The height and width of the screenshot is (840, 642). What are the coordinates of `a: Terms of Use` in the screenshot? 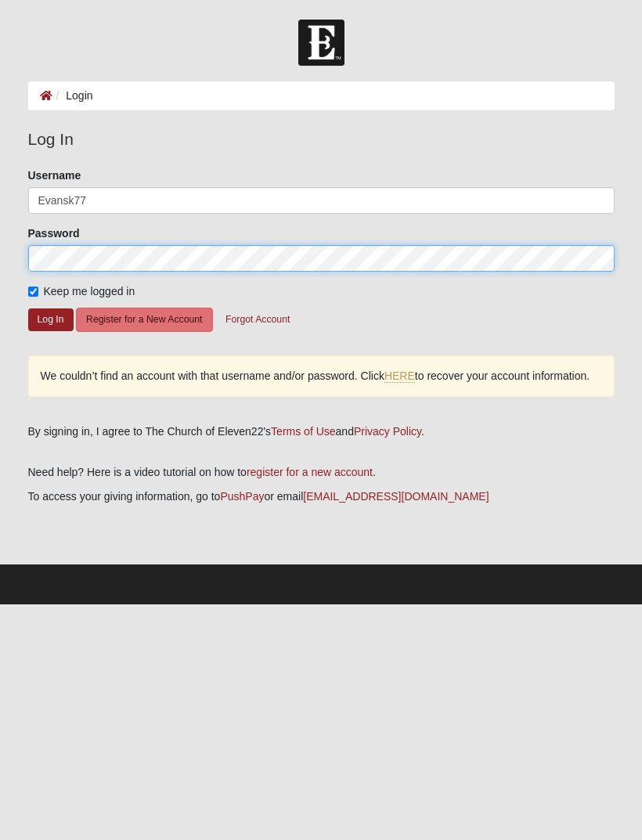 It's located at (303, 431).